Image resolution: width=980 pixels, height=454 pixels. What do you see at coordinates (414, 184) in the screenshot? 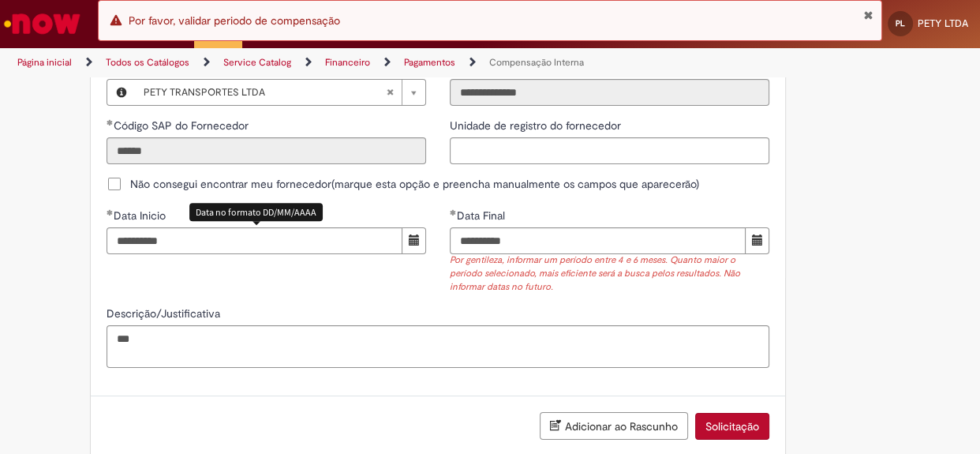
I see `span: Não consegui encontrar meu fornecedor(marque esta opção e preencha manualmente os campos que apar...` at bounding box center [414, 184].